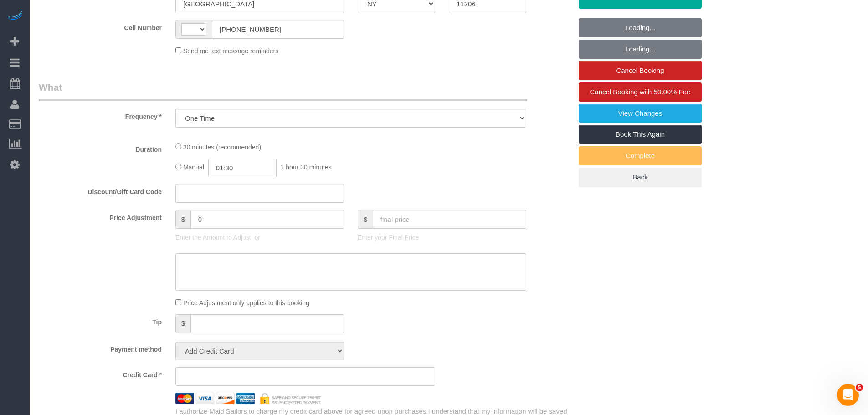 The width and height of the screenshot is (868, 415). Describe the element at coordinates (246, 303) in the screenshot. I see `span: Price Adjustment only applies to this booking` at that location.